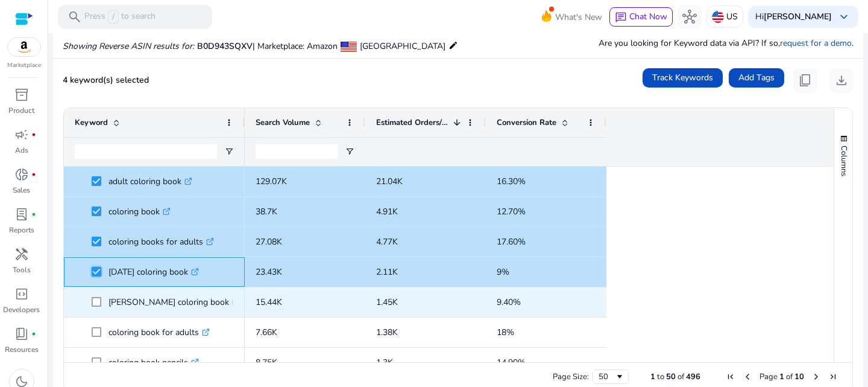 The image size is (868, 387). Describe the element at coordinates (641, 17) in the screenshot. I see `button: chatChat Now` at that location.